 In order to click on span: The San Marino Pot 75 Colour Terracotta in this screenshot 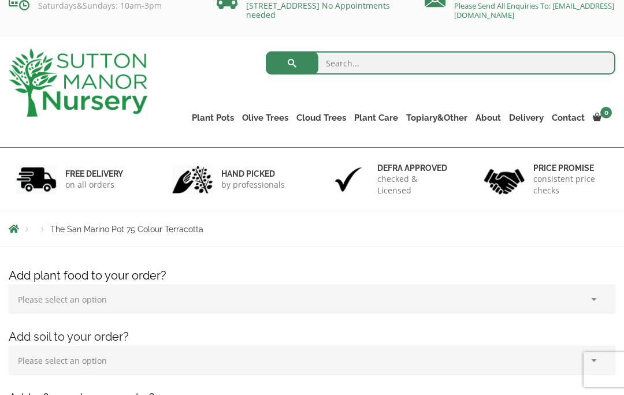, I will do `click(127, 229)`.